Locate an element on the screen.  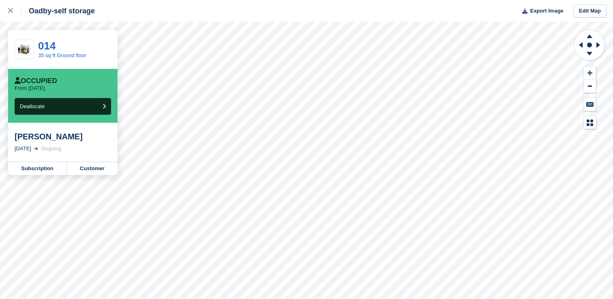
div: Occupied is located at coordinates (36, 81).